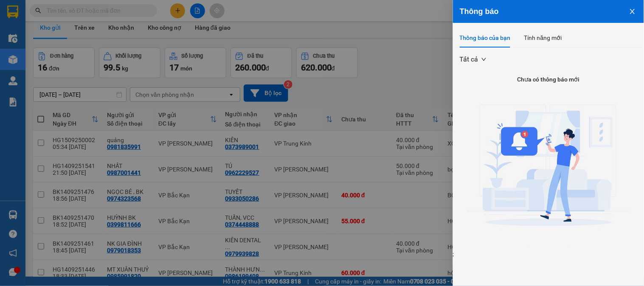 The width and height of the screenshot is (644, 286). What do you see at coordinates (633, 11) in the screenshot?
I see `span: close` at bounding box center [633, 11].